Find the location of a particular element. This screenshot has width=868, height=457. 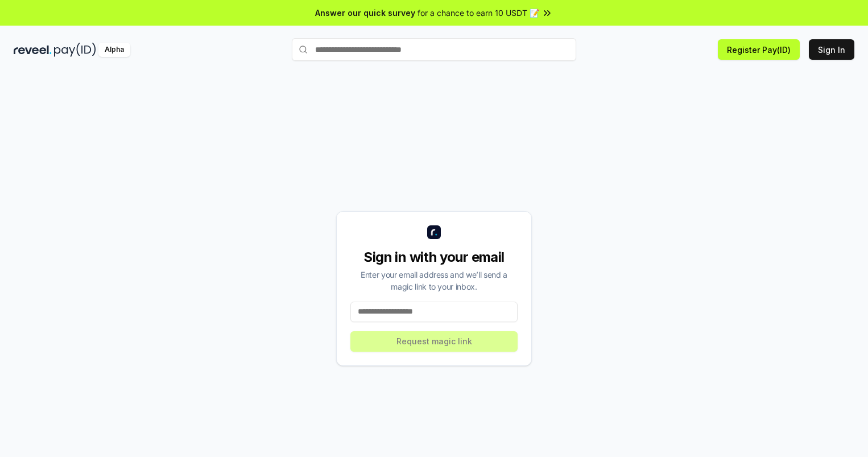

button: Sign In is located at coordinates (831, 50).